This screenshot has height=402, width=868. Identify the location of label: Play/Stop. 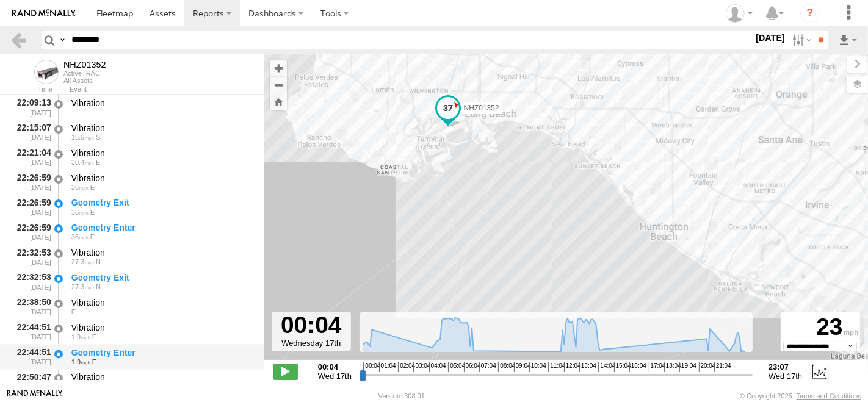
(286, 371).